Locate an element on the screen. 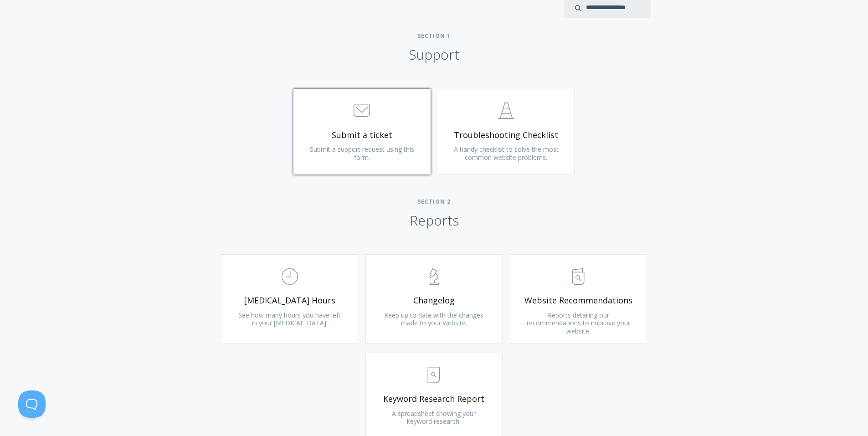 The width and height of the screenshot is (868, 436). span: Keep up to date with the changes made to your website. is located at coordinates (434, 319).